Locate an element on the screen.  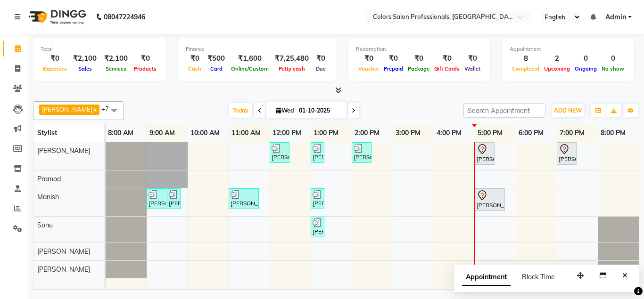
div: ₹1,600 is located at coordinates (250, 59).